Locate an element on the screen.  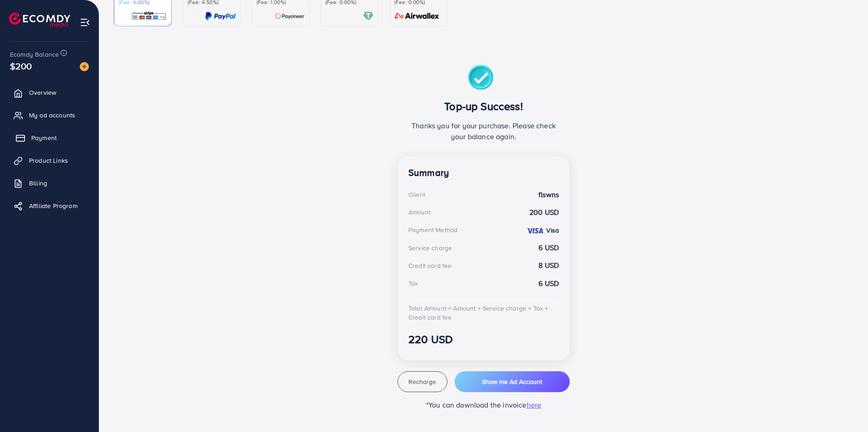
span: Affiliate Program is located at coordinates (53, 206).